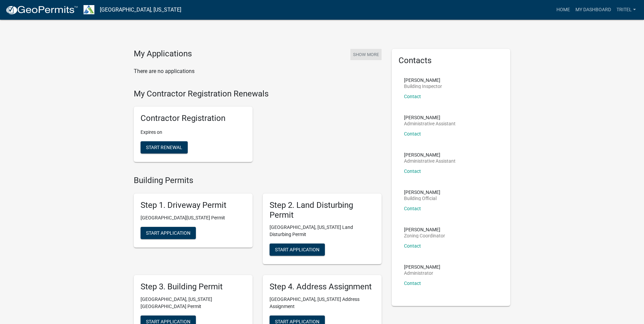 Image resolution: width=644 pixels, height=324 pixels. I want to click on h5: Contacts, so click(451, 60).